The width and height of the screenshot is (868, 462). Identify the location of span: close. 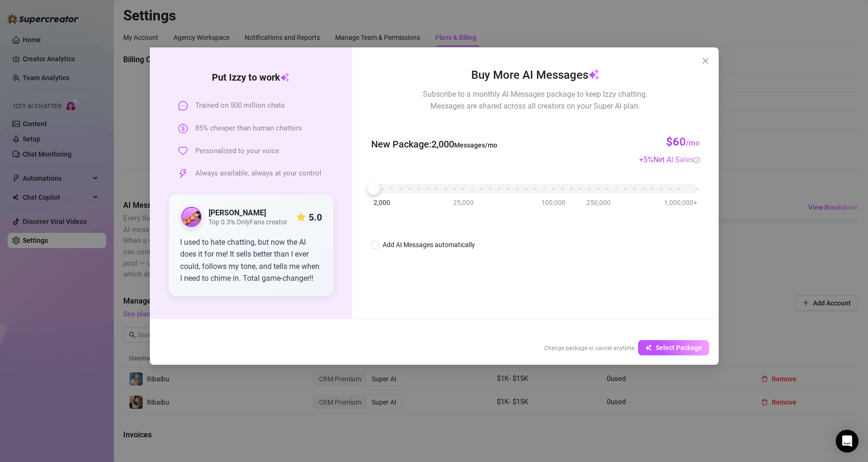
(706, 61).